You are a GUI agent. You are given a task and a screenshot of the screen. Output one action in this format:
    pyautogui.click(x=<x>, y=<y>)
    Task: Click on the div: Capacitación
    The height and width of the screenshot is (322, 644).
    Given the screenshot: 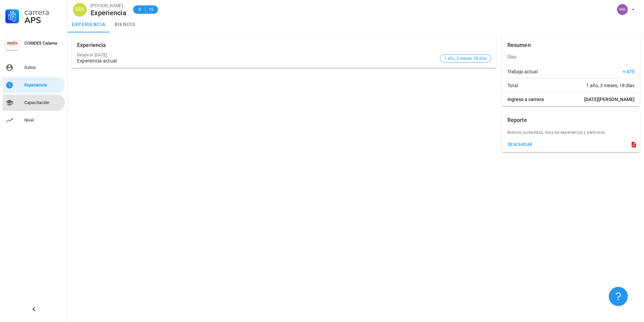 What is the action you would take?
    pyautogui.click(x=43, y=103)
    